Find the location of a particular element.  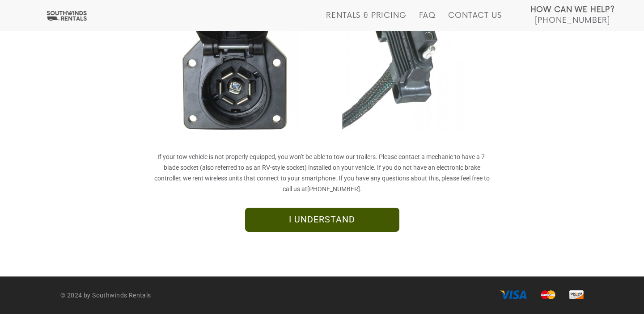

a: I UNDERSTAND is located at coordinates (322, 220).